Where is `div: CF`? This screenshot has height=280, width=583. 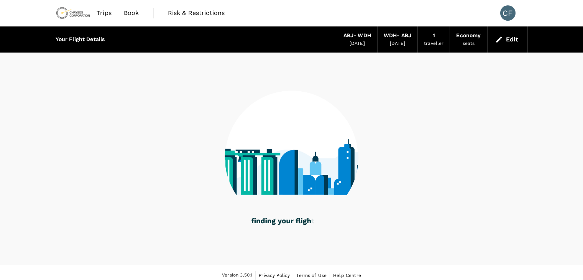
div: CF is located at coordinates (507, 13).